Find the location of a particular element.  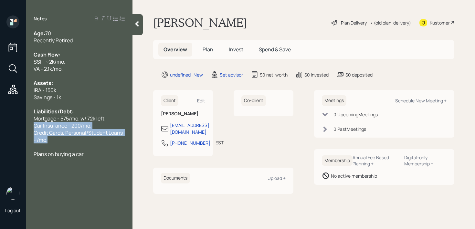

span: IRA - 150k is located at coordinates (45, 90).